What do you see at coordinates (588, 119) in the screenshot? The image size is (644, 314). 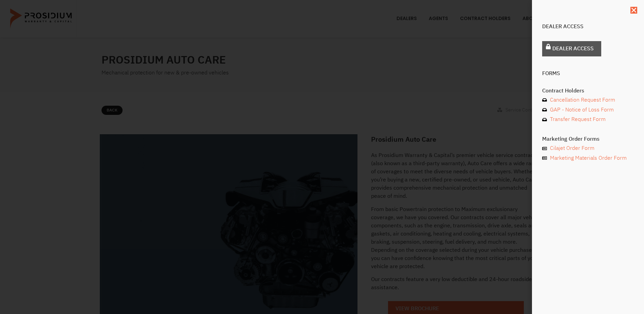 I see `a: Transfer Request Form` at bounding box center [588, 119].